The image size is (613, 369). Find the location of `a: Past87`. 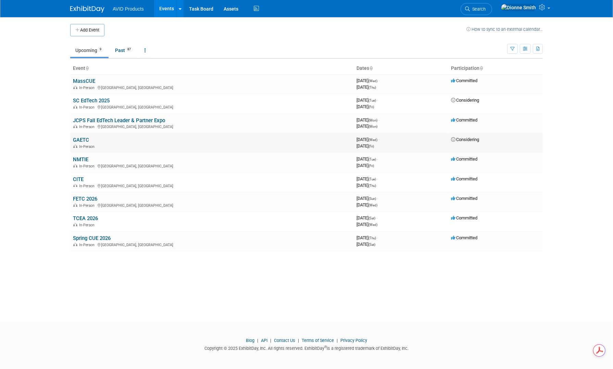

a: Past87 is located at coordinates (124, 50).